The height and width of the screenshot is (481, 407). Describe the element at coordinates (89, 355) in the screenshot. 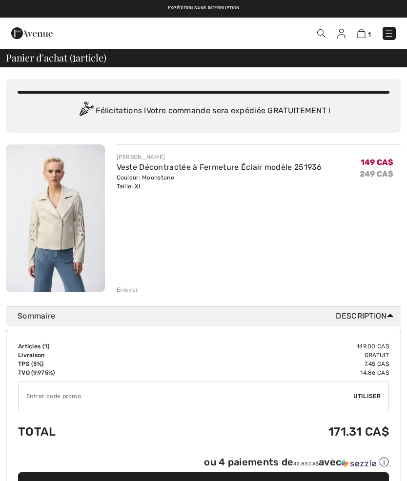

I see `td: Livraison` at that location.